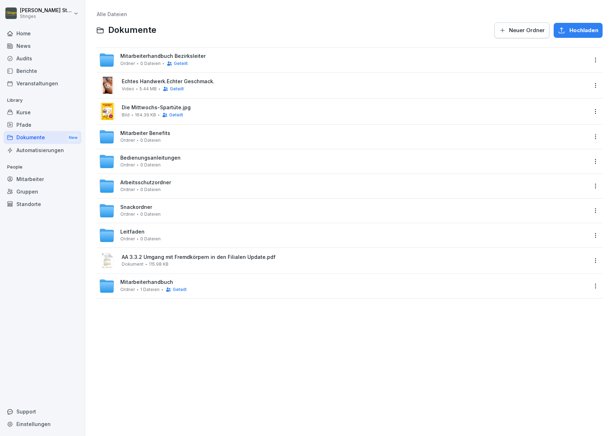 Image resolution: width=614 pixels, height=436 pixels. Describe the element at coordinates (145, 133) in the screenshot. I see `span: Mitarbeiter Benefits` at that location.